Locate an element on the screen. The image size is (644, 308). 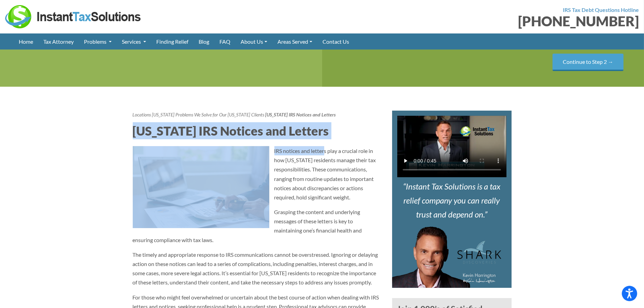
img: Kevin Harrington is located at coordinates (447, 257).